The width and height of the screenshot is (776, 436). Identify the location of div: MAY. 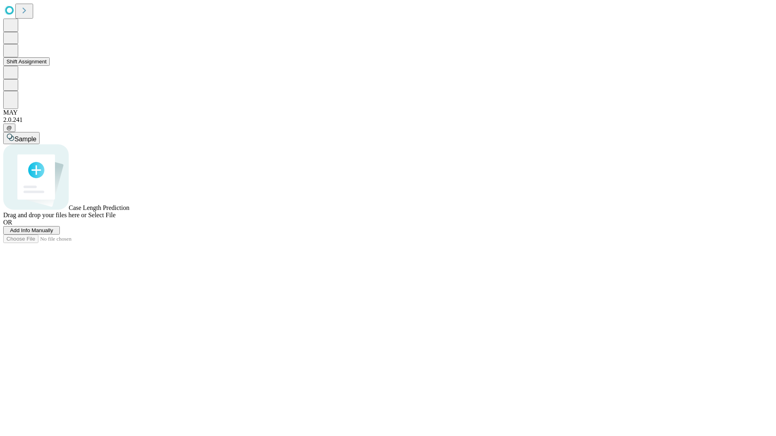
(388, 113).